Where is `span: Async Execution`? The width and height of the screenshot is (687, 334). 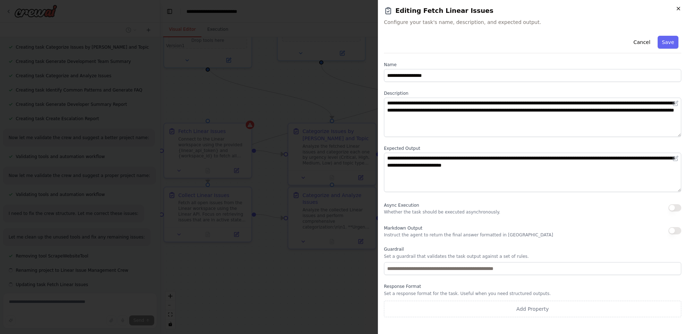 span: Async Execution is located at coordinates (401, 205).